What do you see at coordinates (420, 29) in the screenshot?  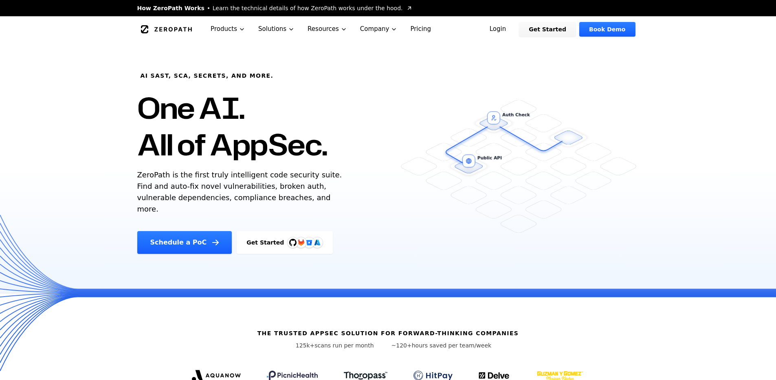 I see `a: Pricing` at bounding box center [420, 29].